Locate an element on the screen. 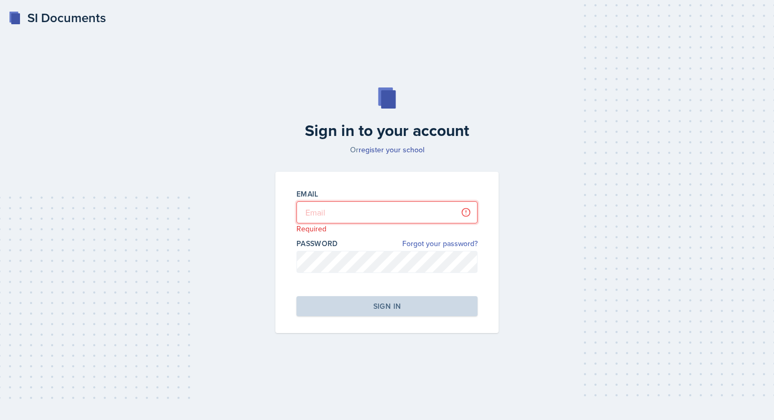  p: Or is located at coordinates (387, 150).